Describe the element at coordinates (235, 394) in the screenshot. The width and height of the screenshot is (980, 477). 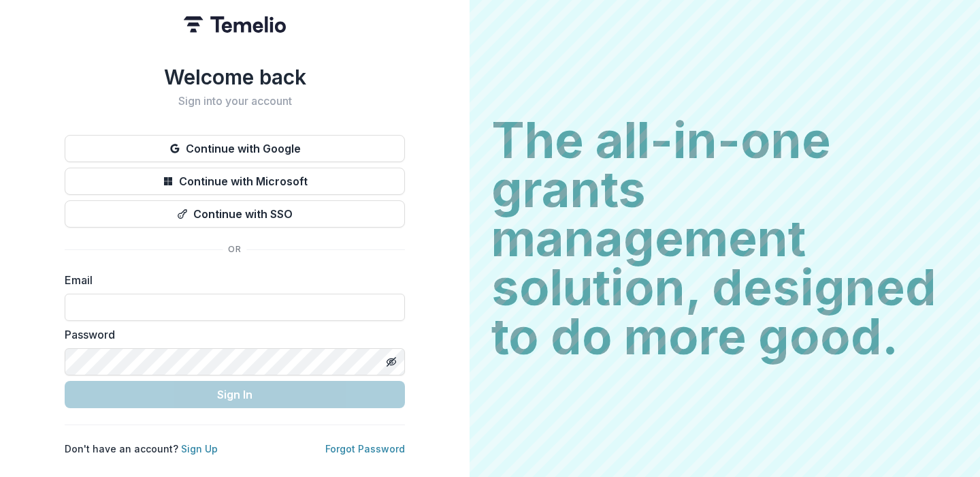
I see `button: Sign In` at that location.